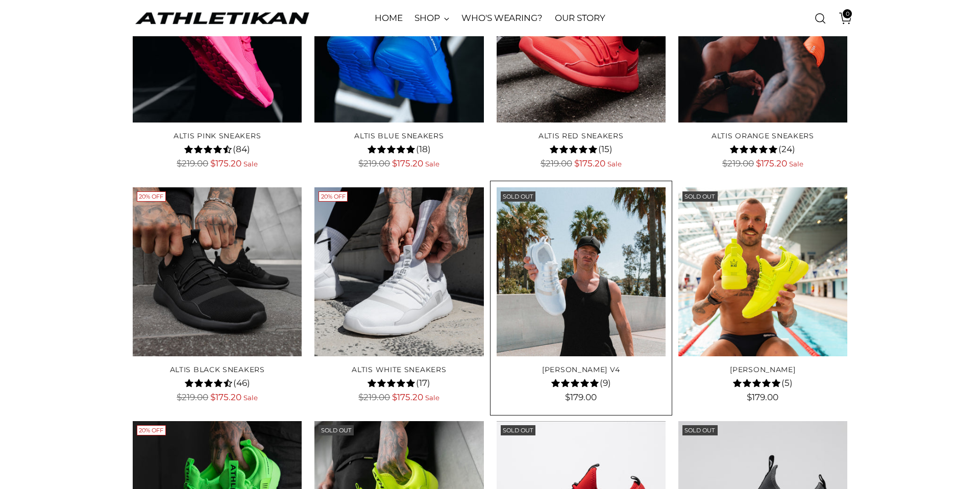 Image resolution: width=980 pixels, height=489 pixels. What do you see at coordinates (398, 272) in the screenshot?
I see `img: tattooed guy putting on his white casual sneakers` at bounding box center [398, 272].